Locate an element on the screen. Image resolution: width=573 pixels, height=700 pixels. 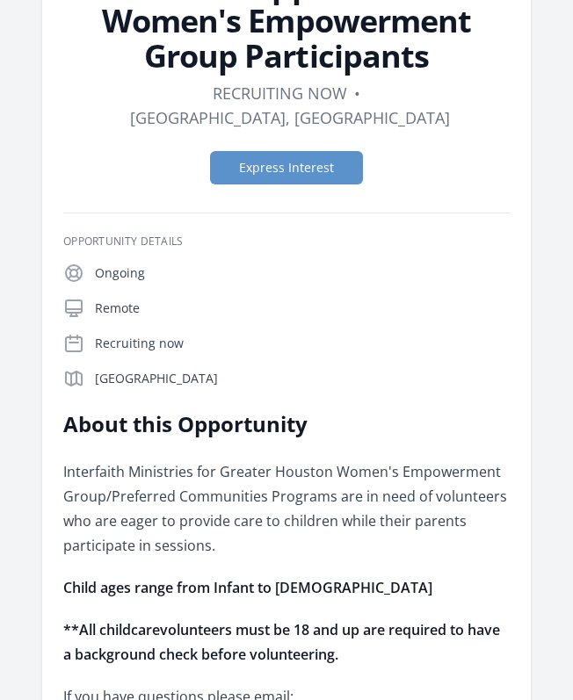
p: Recruiting now is located at coordinates (302, 343).